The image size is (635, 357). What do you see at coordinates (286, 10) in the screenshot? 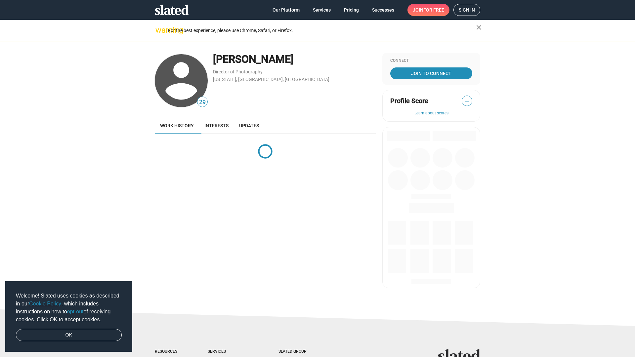
I see `a: Our Platform` at bounding box center [286, 10].